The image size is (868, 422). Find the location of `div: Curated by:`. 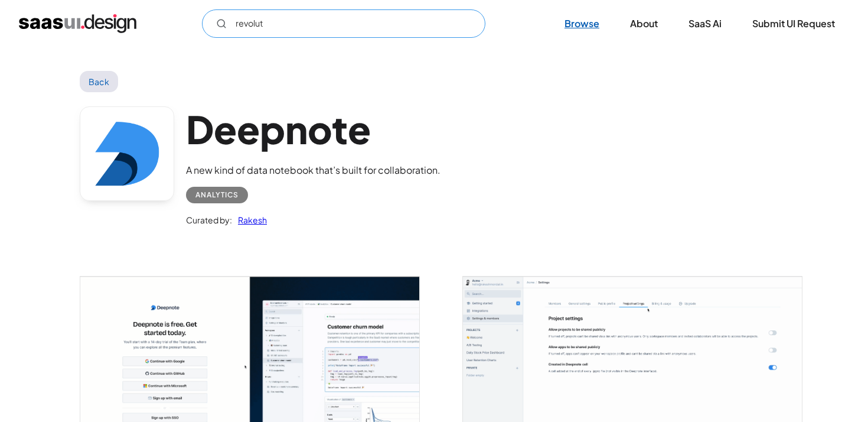

div: Curated by: is located at coordinates (209, 220).